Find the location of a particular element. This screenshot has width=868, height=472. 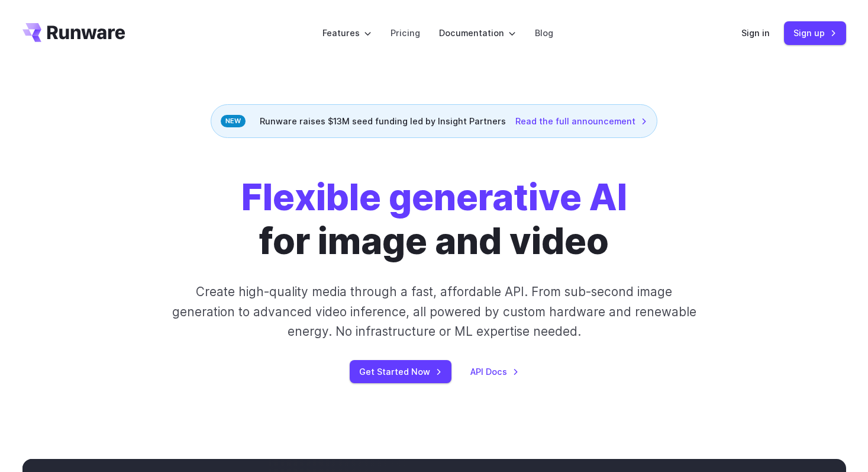

a: Sign in is located at coordinates (755, 33).